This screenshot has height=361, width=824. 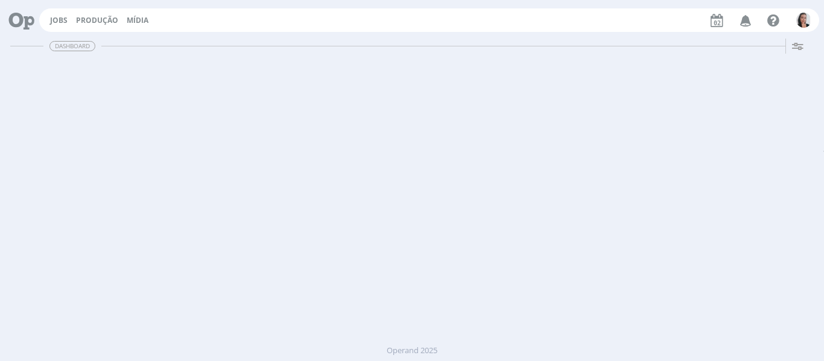 What do you see at coordinates (804, 20) in the screenshot?
I see `button: C` at bounding box center [804, 20].